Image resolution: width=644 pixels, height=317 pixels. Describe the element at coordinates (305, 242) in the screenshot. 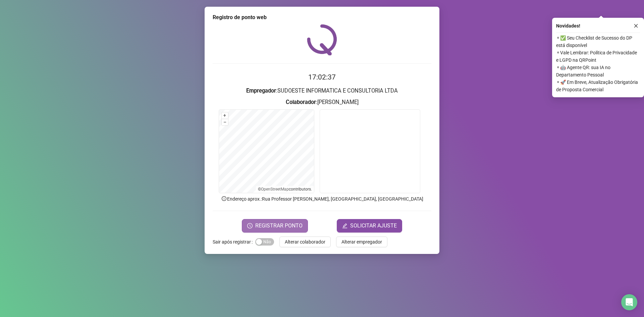

I see `span: Alterar colaborador` at that location.